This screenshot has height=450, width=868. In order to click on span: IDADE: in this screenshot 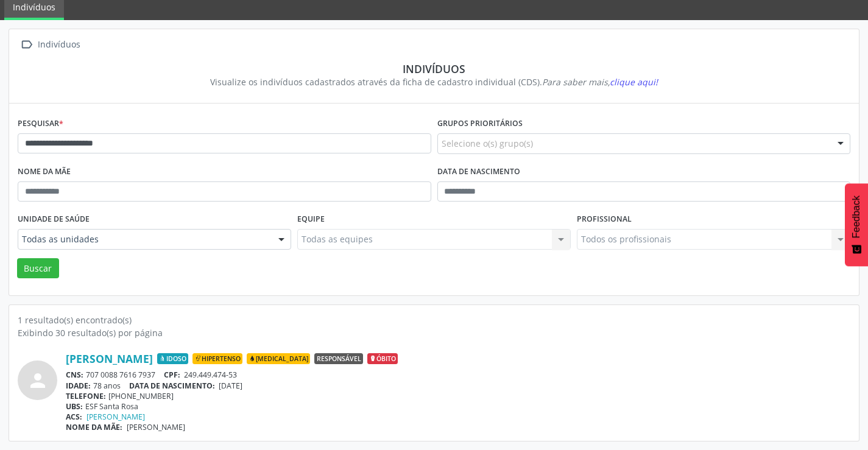, I will do `click(78, 385)`.